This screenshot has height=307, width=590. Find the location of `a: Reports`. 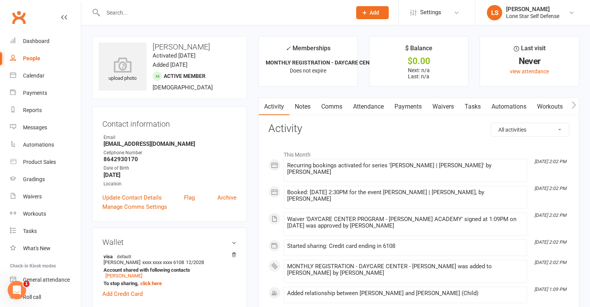

a: Reports is located at coordinates (45, 110).